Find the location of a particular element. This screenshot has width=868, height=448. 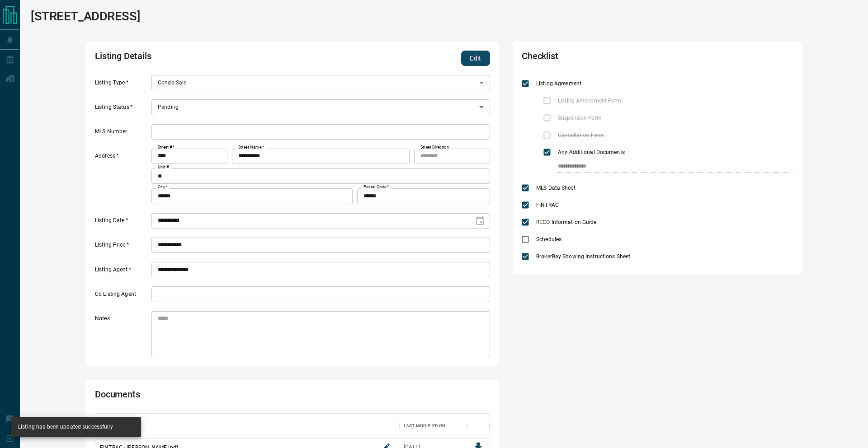

label: Postal Code is located at coordinates (376, 187).